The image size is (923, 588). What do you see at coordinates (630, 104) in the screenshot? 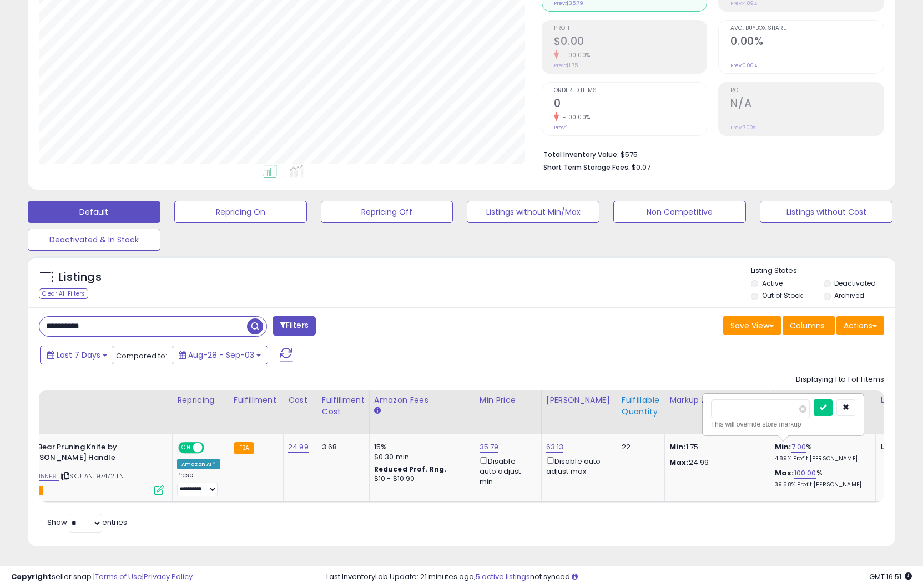
I see `h2: 0` at bounding box center [630, 104].